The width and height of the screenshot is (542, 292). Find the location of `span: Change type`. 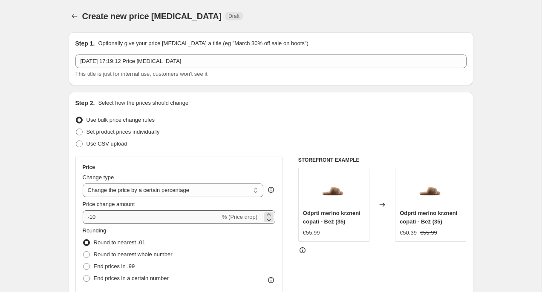

span: Change type is located at coordinates (98, 177).